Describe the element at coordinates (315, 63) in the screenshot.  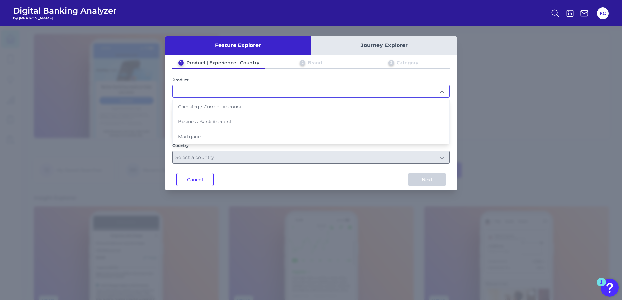
I see `div: Brand` at that location.